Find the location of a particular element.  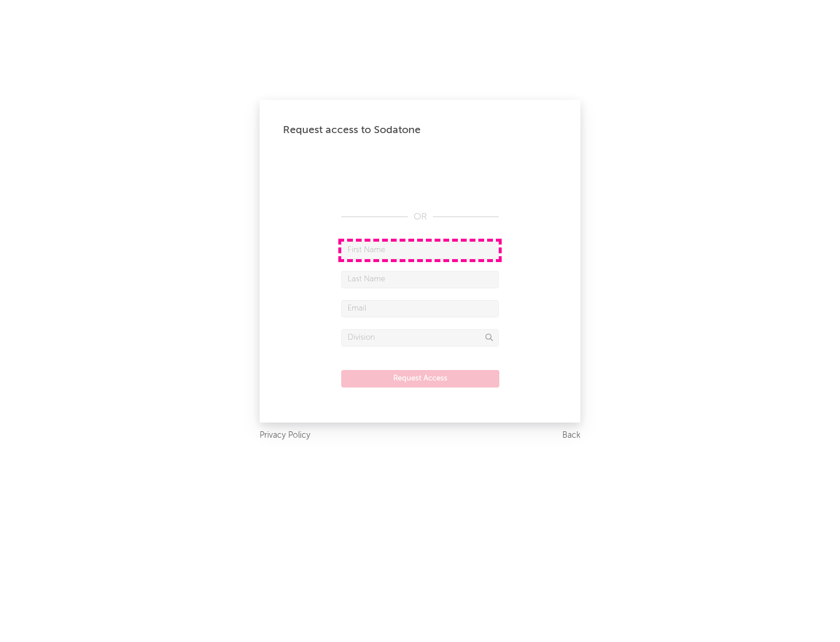

div: OR is located at coordinates (420, 217).